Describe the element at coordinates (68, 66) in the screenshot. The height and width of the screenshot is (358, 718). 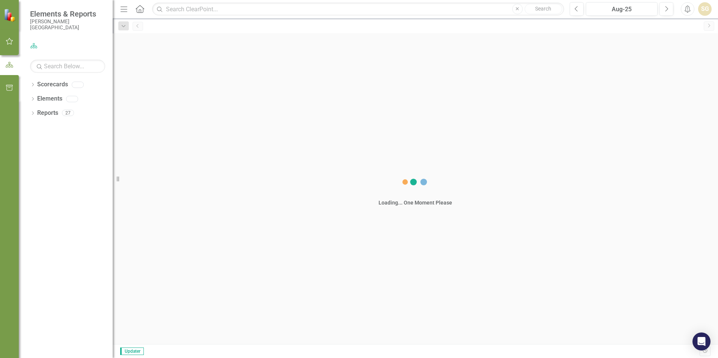
I see `input: Search Below...` at that location.